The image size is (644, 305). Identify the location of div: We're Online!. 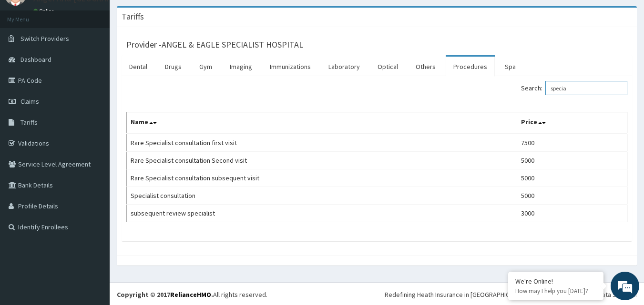
(556, 282).